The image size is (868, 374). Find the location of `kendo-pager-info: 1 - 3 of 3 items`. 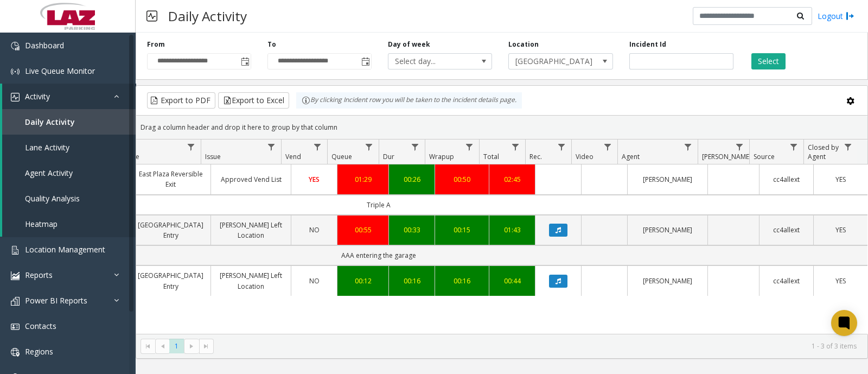

kendo-pager-info: 1 - 3 of 3 items is located at coordinates (538, 345).